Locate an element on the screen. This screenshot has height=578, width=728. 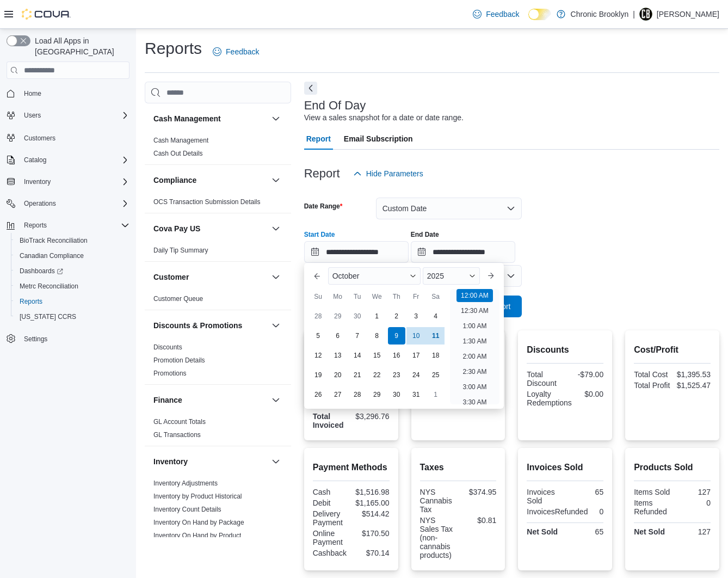
div: day-20 is located at coordinates (338, 375).